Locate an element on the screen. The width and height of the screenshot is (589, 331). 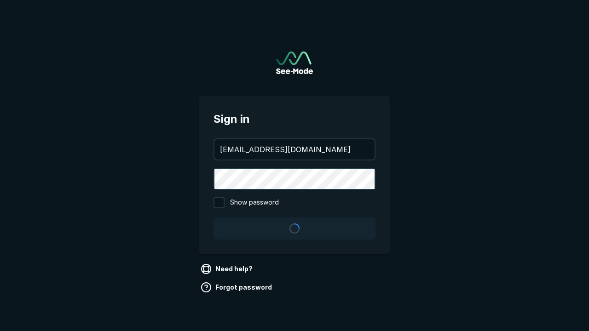
span: Sign in is located at coordinates (294, 119).